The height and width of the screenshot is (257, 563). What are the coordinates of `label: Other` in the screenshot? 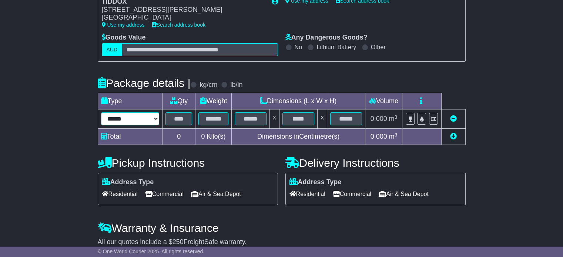 It's located at (378, 47).